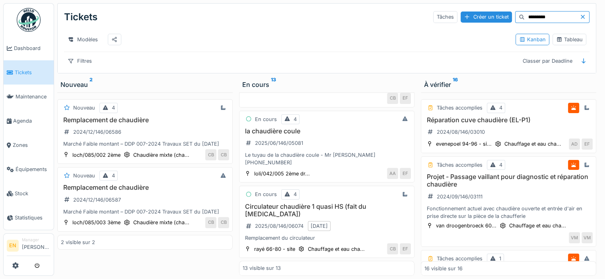 The image size is (605, 279). I want to click on img: Badge_color-CXgf-gQk.svg, so click(29, 20).